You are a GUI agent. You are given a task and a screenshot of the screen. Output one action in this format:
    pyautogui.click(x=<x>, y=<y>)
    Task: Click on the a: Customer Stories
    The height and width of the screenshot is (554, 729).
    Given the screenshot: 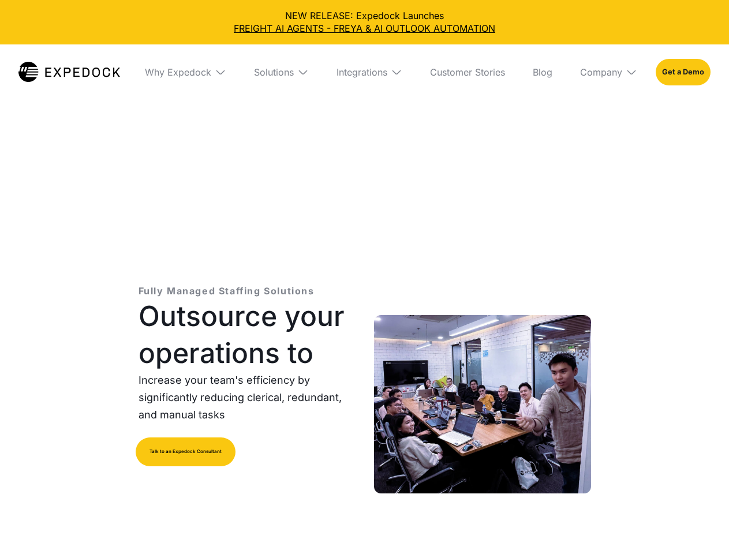 What is the action you would take?
    pyautogui.click(x=468, y=72)
    